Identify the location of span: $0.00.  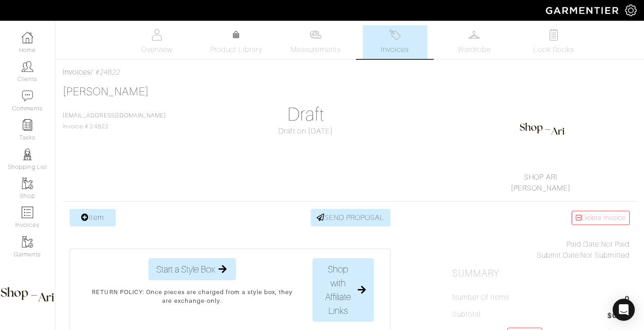
(618, 316).